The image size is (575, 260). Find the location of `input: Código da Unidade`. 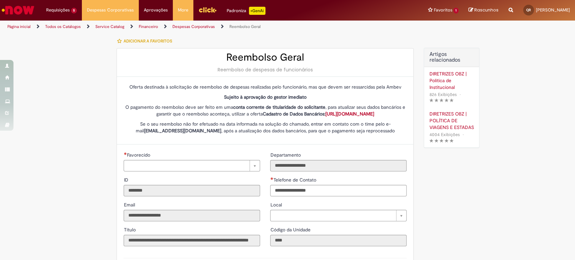

input: Código da Unidade is located at coordinates (338, 240).